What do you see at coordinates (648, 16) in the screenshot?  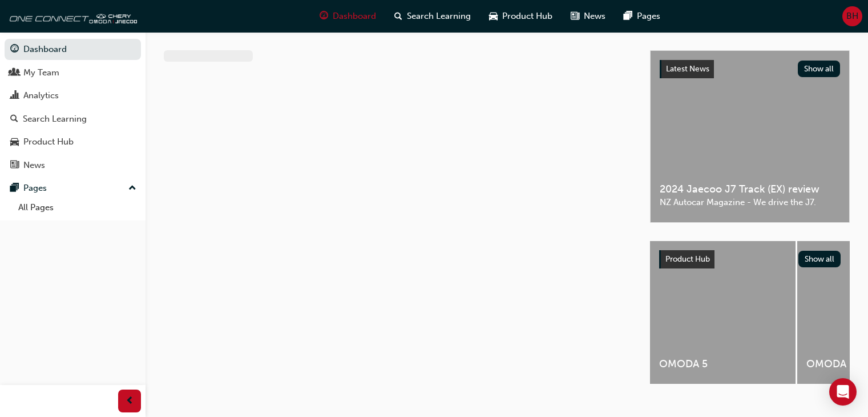 I see `span: Pages` at bounding box center [648, 16].